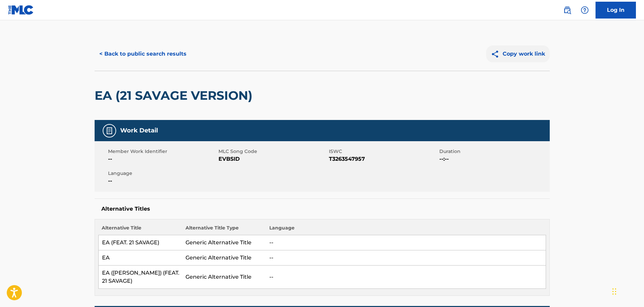  What do you see at coordinates (140, 258) in the screenshot?
I see `td: EA` at bounding box center [140, 258].